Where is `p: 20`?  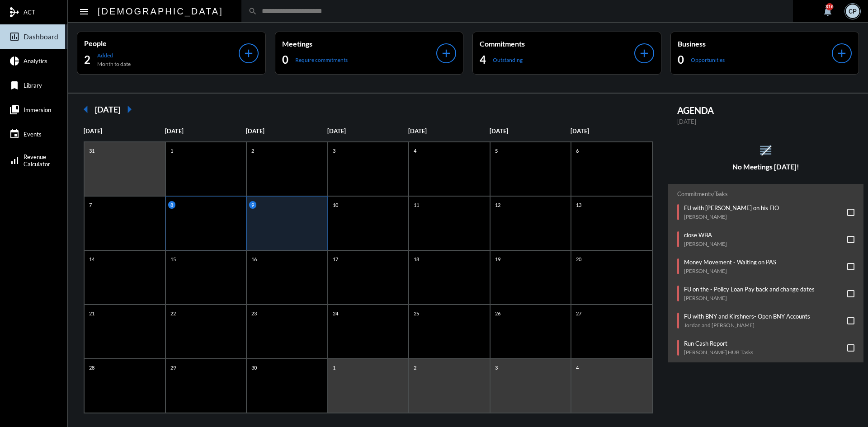 p: 20 is located at coordinates (579, 259).